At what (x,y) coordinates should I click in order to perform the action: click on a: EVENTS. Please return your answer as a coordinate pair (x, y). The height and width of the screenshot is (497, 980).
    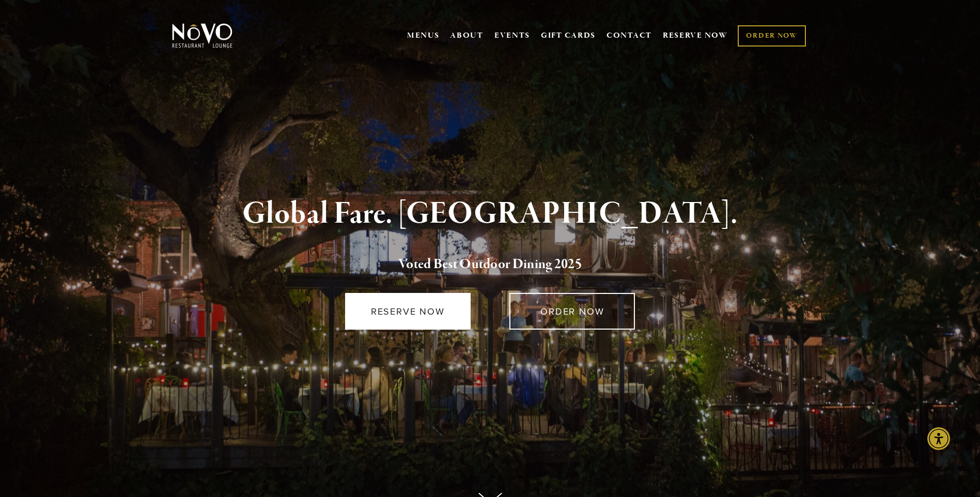
    Looking at the image, I should click on (512, 35).